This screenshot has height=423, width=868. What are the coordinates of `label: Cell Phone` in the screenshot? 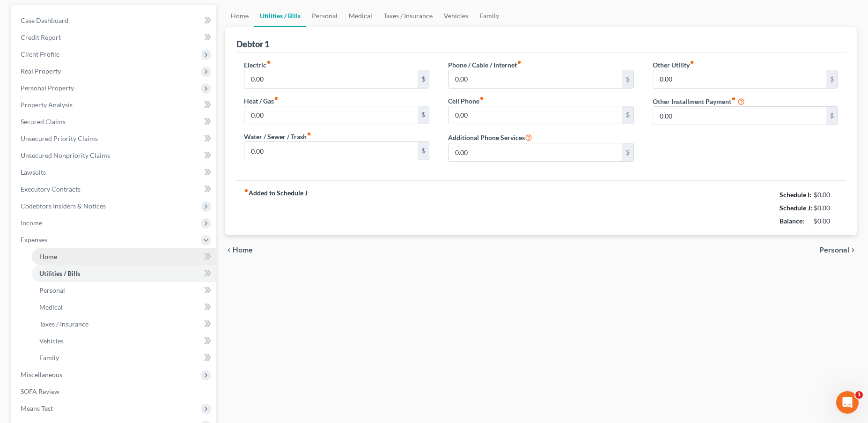 It's located at (466, 101).